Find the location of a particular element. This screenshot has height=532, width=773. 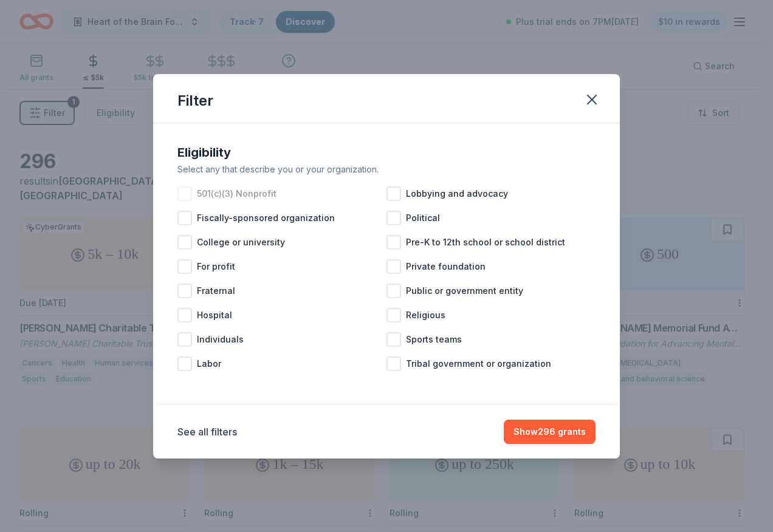

span: For profit is located at coordinates (216, 267).